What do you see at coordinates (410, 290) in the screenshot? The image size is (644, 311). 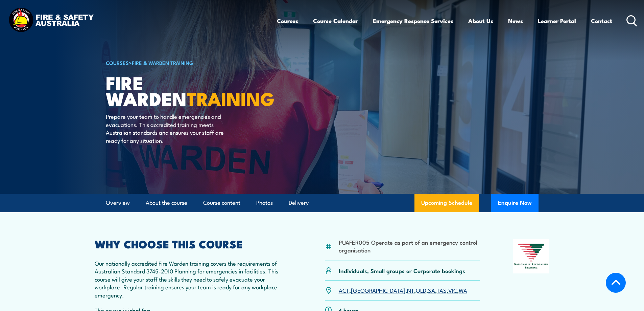 I see `a: NT` at bounding box center [410, 290].